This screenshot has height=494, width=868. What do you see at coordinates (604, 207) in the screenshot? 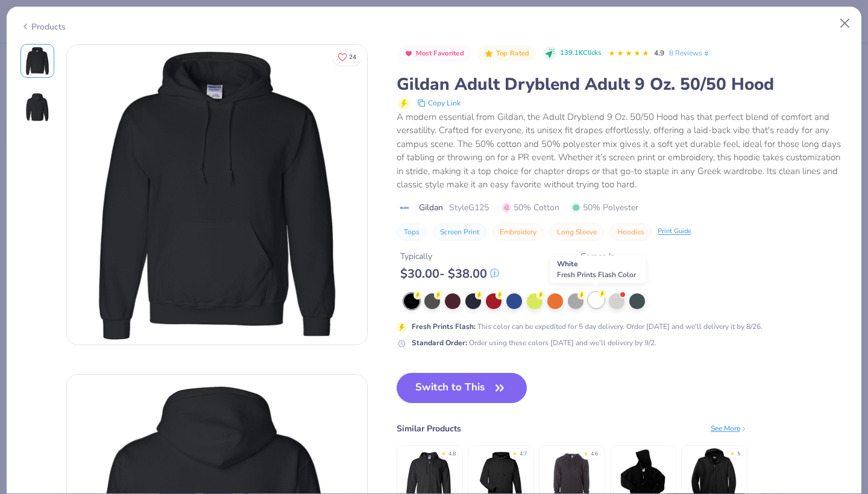
I see `span: 50% Polyester` at bounding box center [604, 207].